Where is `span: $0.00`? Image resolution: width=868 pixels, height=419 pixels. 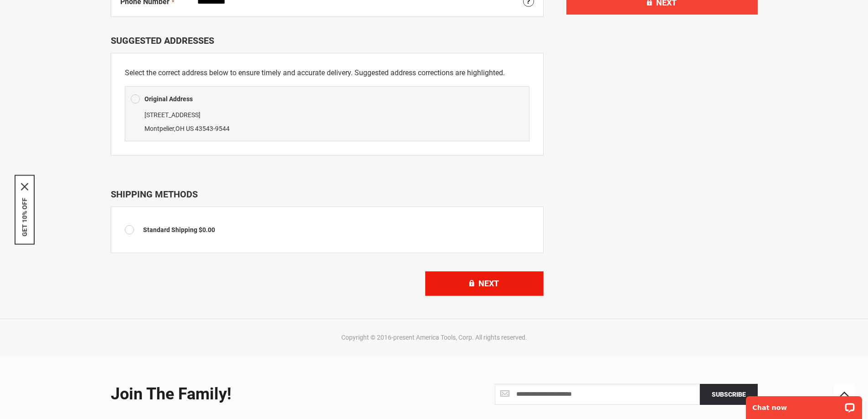
span: $0.00 is located at coordinates (207, 230).